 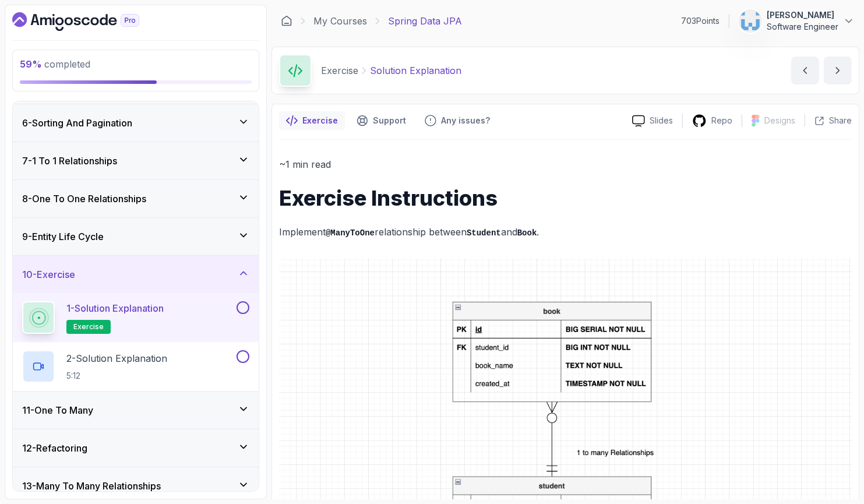 What do you see at coordinates (135, 410) in the screenshot?
I see `button: 11-One To Many` at bounding box center [135, 410].